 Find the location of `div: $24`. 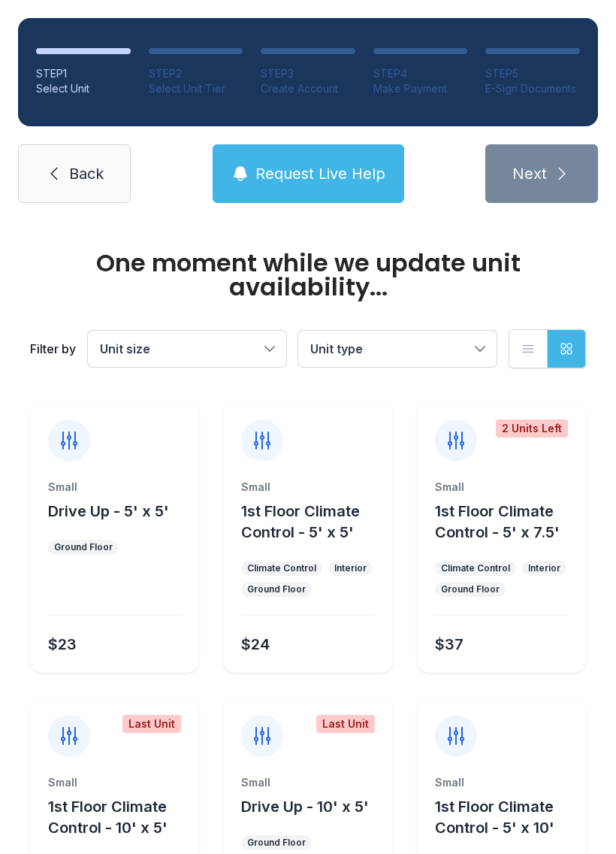

div: $24 is located at coordinates (256, 644).